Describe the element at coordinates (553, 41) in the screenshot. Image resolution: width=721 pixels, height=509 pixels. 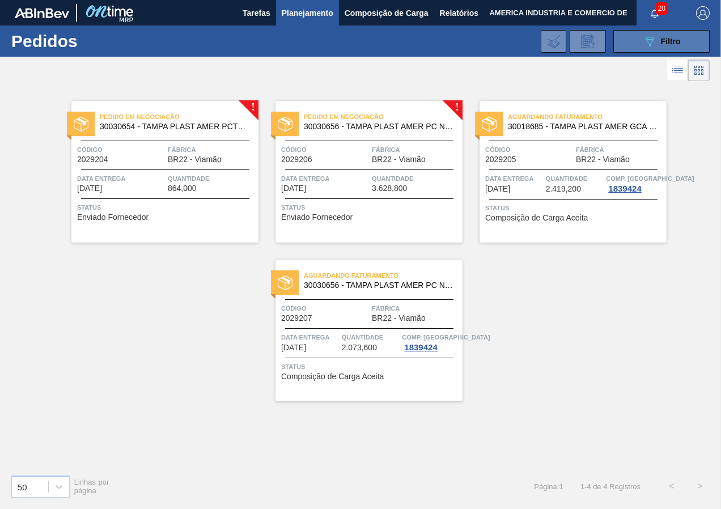
I see `div: Importar Negociações dos Pedidos` at that location.